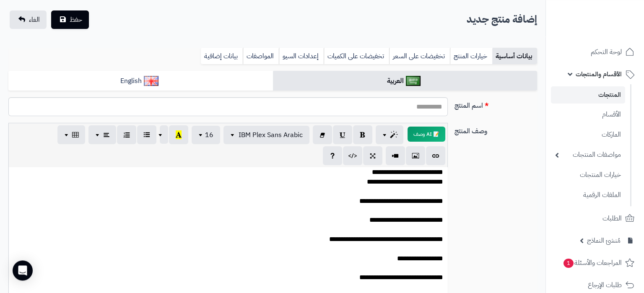  Describe the element at coordinates (357, 56) in the screenshot. I see `a: تخفيضات على الكميات` at that location.